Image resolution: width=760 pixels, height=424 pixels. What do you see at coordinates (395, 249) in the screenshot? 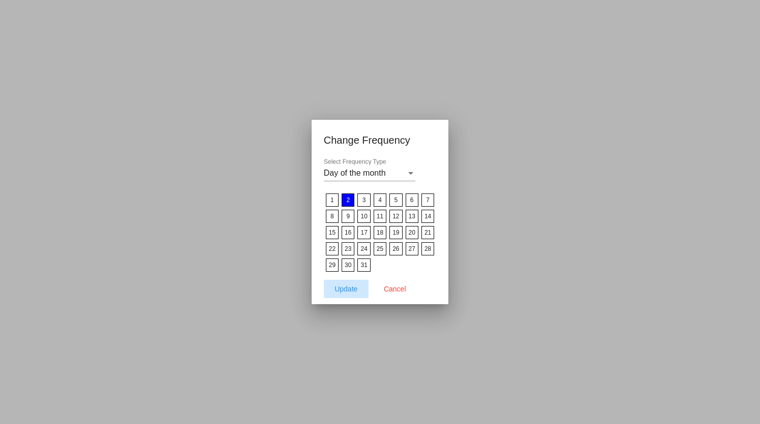
I see `label: 26` at bounding box center [395, 249].